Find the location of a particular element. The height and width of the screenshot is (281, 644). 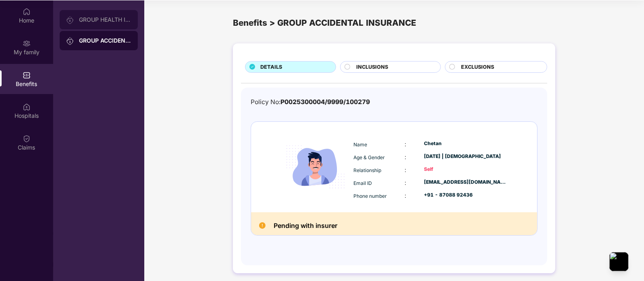

div: Policy No: is located at coordinates (310, 102).